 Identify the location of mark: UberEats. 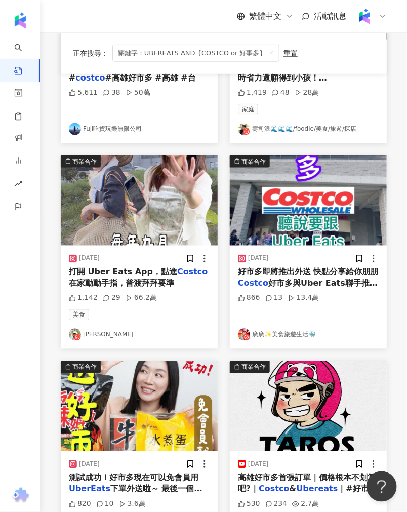
(90, 488).